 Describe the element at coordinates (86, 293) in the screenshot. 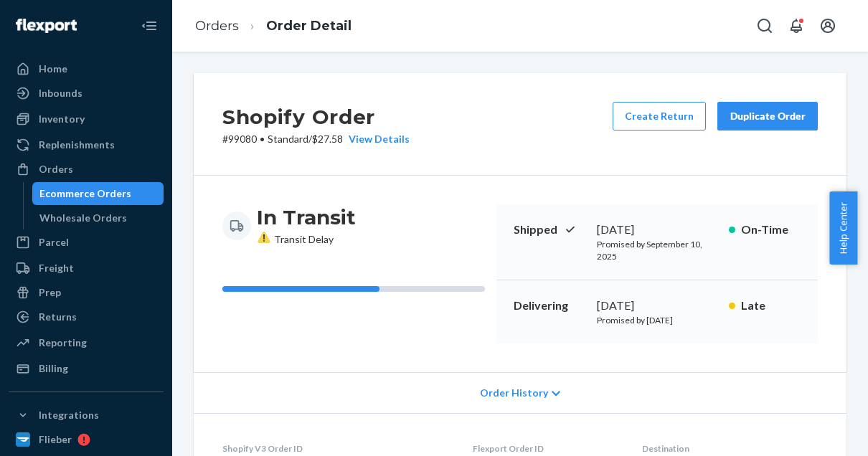

I see `a: Prep` at that location.